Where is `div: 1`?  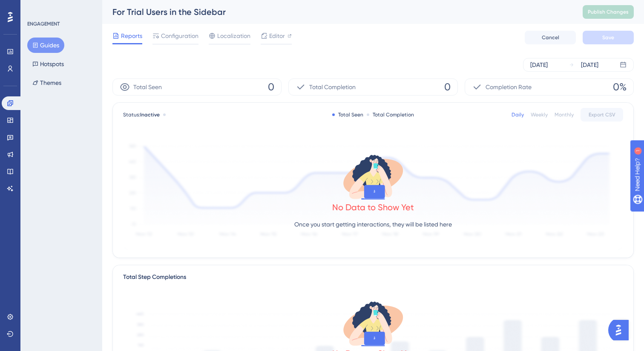
div: 1 is located at coordinates (60, 8).